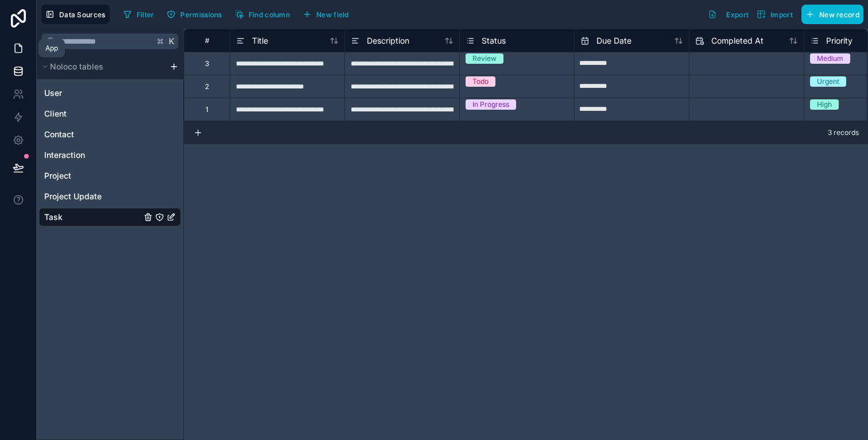 The height and width of the screenshot is (440, 868). I want to click on div: Medium, so click(830, 58).